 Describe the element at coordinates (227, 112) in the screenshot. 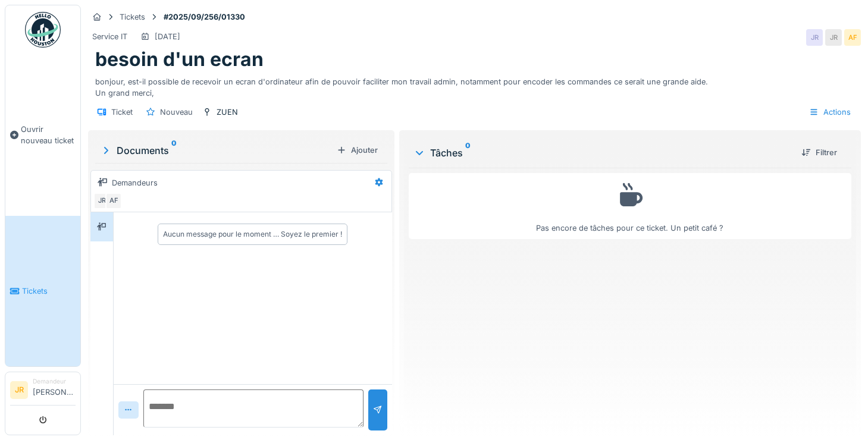

I see `div: ZUEN` at that location.